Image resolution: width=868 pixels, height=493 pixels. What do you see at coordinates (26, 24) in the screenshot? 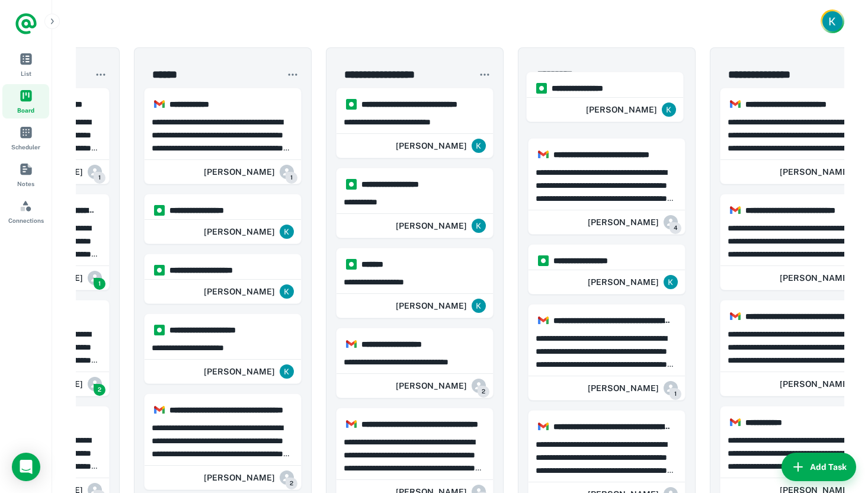
I see `a: Logo` at bounding box center [26, 24].